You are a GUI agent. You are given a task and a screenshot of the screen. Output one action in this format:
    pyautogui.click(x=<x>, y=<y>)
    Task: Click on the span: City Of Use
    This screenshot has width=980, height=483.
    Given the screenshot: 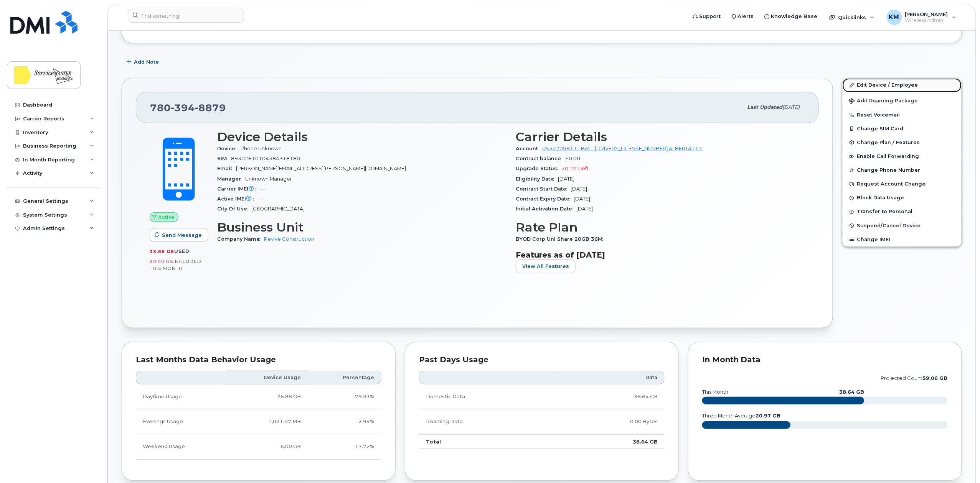 What is the action you would take?
    pyautogui.click(x=234, y=208)
    